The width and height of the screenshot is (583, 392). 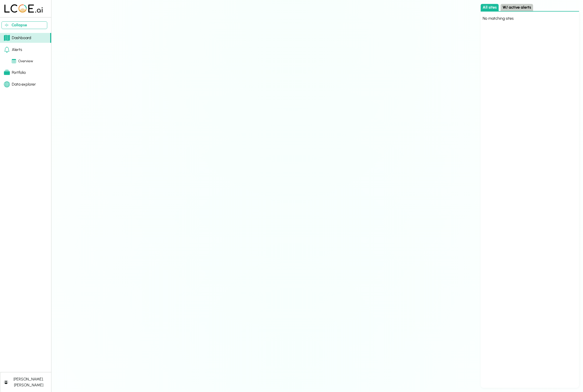 What do you see at coordinates (22, 61) in the screenshot?
I see `div: Overview` at bounding box center [22, 61].